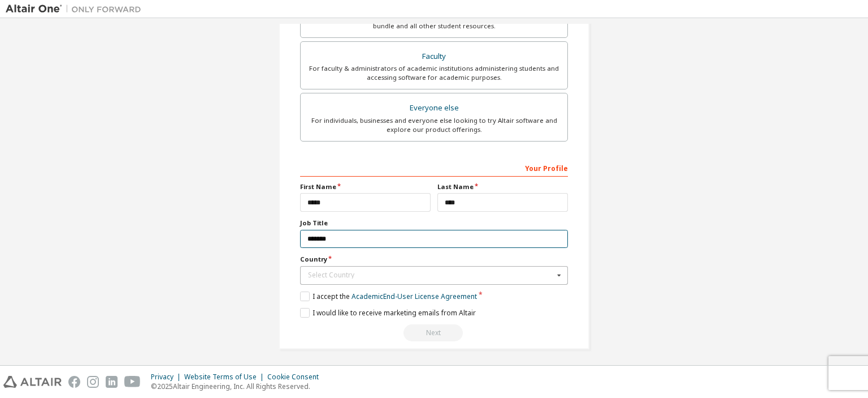 This screenshot has height=398, width=868. I want to click on div: Faculty, so click(434, 57).